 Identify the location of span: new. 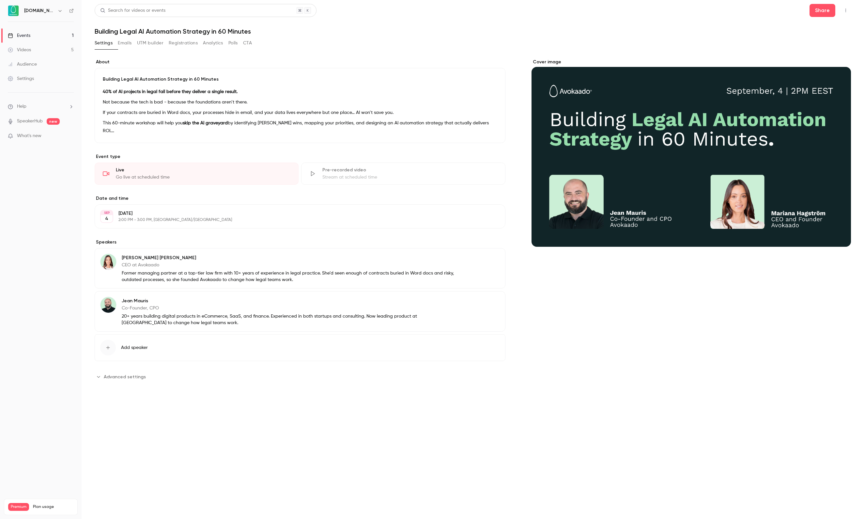
(53, 121).